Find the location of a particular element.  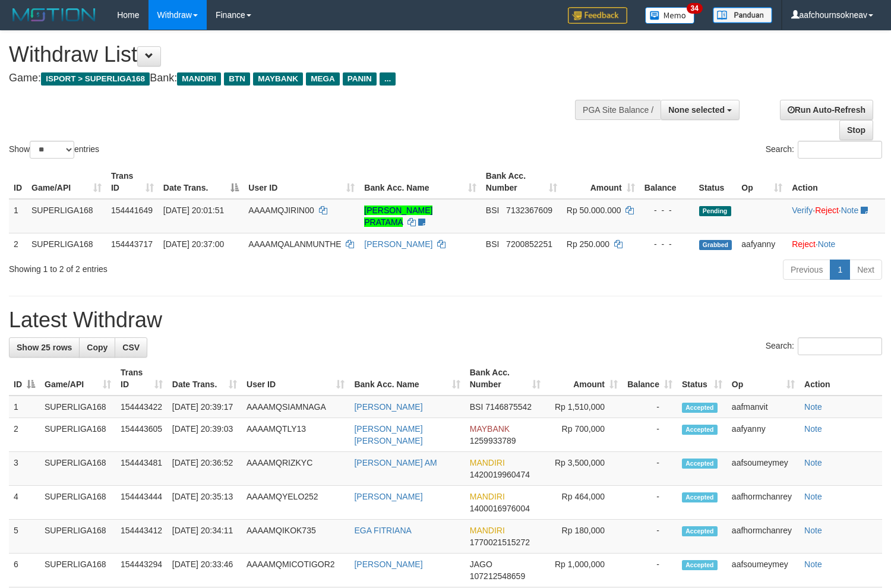

td: Rp 700,000 is located at coordinates (583, 435).